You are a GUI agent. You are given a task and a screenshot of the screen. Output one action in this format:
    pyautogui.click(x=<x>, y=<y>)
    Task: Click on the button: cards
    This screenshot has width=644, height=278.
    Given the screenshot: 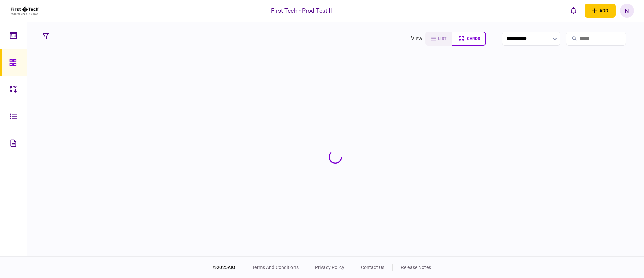 What is the action you would take?
    pyautogui.click(x=469, y=39)
    